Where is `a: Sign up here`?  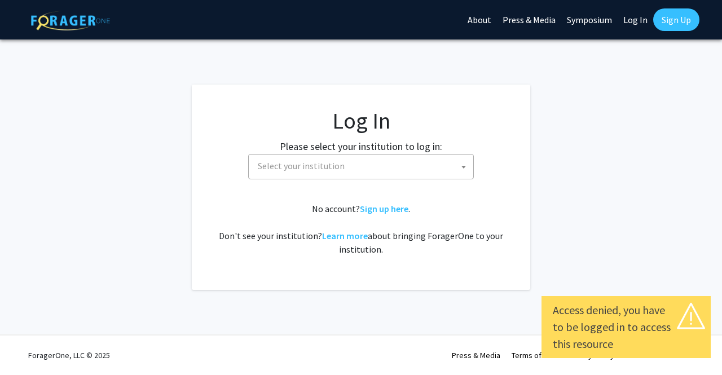 a: Sign up here is located at coordinates (384, 209).